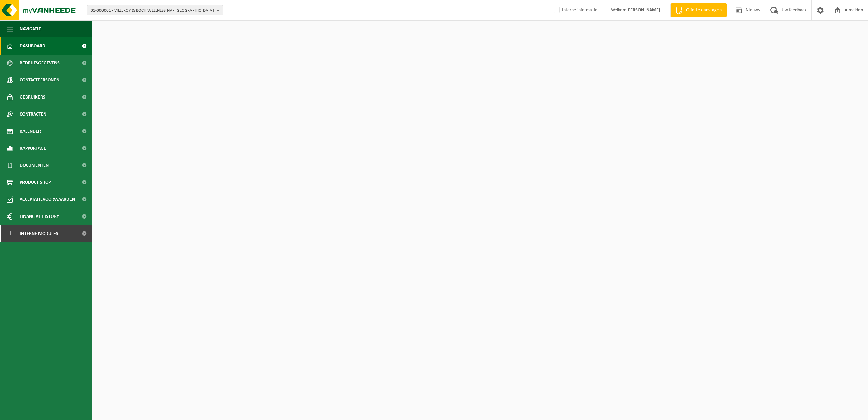 The width and height of the screenshot is (868, 420). I want to click on span: Product Shop, so click(35, 183).